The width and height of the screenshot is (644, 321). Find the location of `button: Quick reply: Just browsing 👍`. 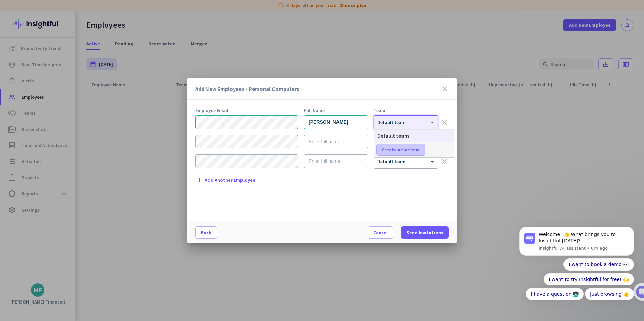

button: Quick reply: Just browsing 👍 is located at coordinates (100, 120).